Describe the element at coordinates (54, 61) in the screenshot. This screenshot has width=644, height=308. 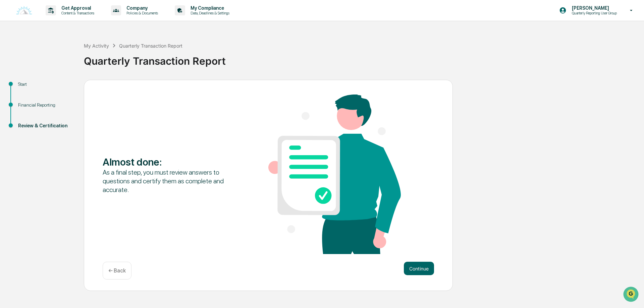
I see `div: We're available if you need us!` at that location.